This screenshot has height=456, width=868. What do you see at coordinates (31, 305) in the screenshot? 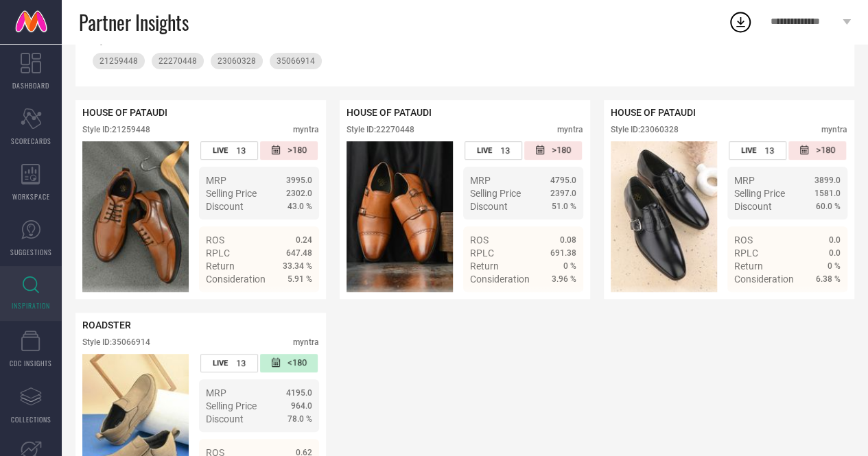
I see `span: INSPIRATION` at bounding box center [31, 305].